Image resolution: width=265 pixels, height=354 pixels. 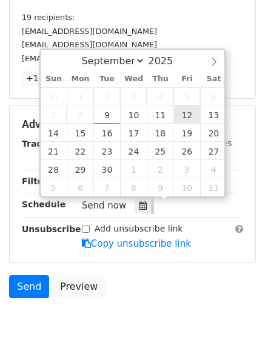 What do you see at coordinates (107, 169) in the screenshot?
I see `span: September 30, 2025` at bounding box center [107, 169].